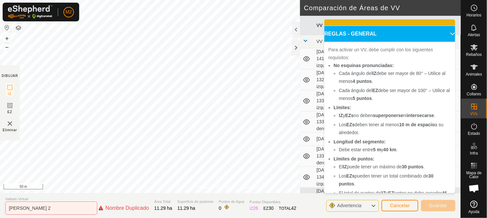  I want to click on a: Contáctenos, so click(253, 187).